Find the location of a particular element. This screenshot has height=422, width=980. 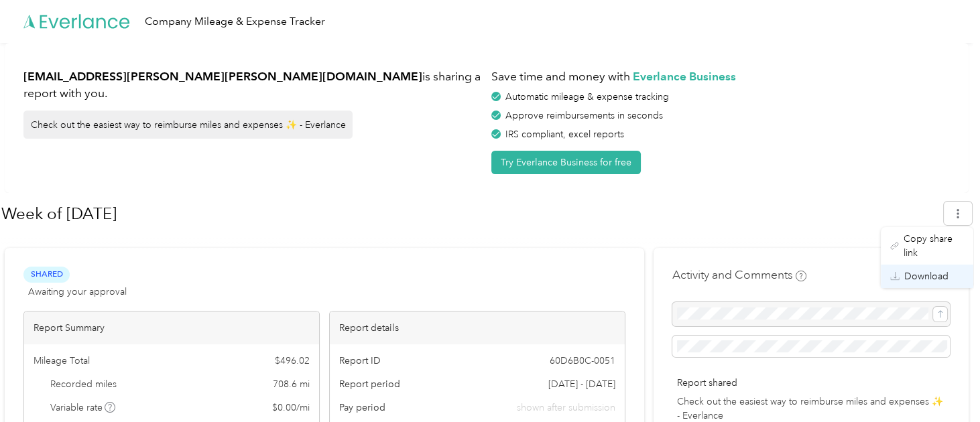

strong: Everlance Business is located at coordinates (685, 76).